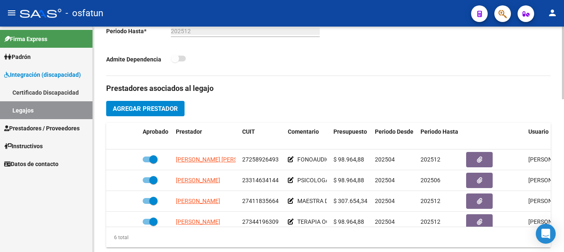  I want to click on span: Instructivos, so click(23, 146).